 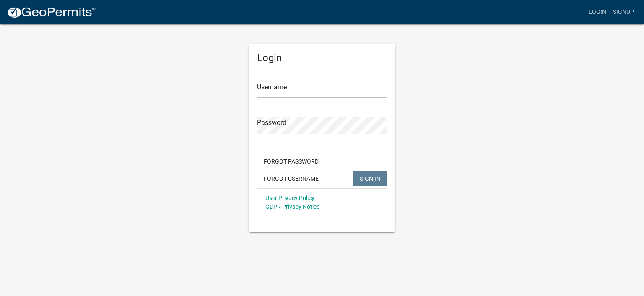 I want to click on button: Forgot Password, so click(x=291, y=162).